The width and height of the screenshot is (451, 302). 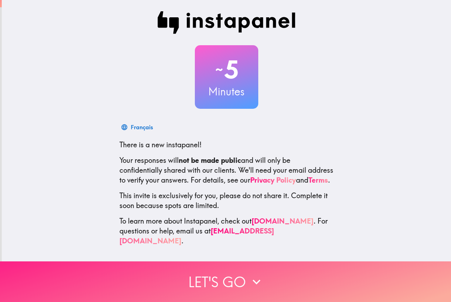 I want to click on b: not be made public, so click(x=210, y=160).